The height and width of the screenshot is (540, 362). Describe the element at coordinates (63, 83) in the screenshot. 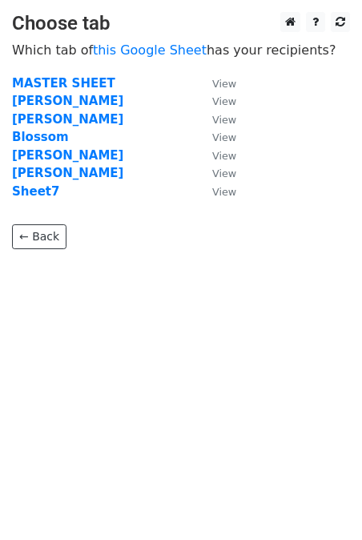

I see `strong: MASTER SHEET` at that location.